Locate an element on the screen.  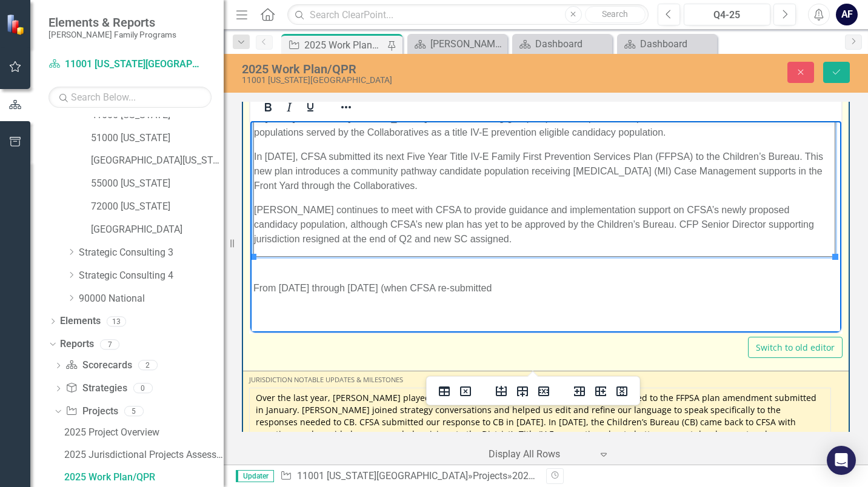
button: Insert column before is located at coordinates (579, 391).